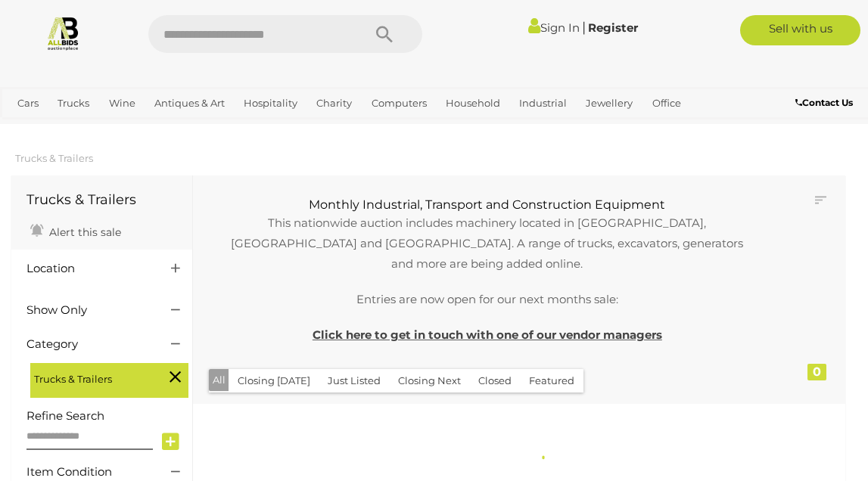 The width and height of the screenshot is (868, 481). I want to click on a: Sports, so click(32, 128).